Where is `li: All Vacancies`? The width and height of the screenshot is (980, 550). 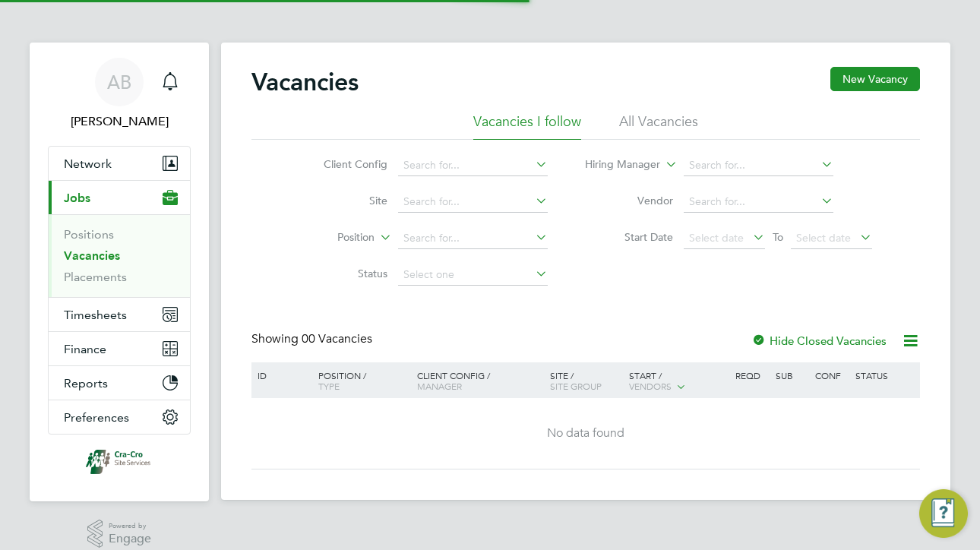
li: All Vacancies is located at coordinates (658, 126).